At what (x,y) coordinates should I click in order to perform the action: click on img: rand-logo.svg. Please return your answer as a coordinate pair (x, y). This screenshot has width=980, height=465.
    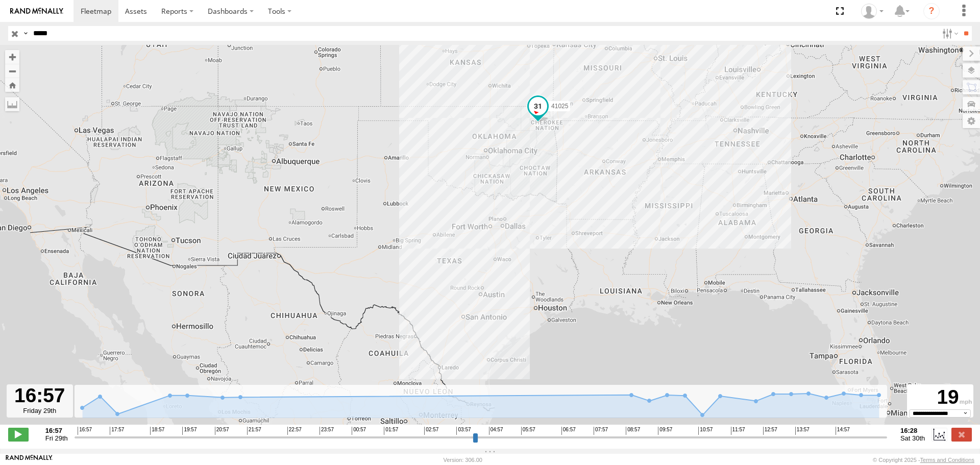
    Looking at the image, I should click on (37, 11).